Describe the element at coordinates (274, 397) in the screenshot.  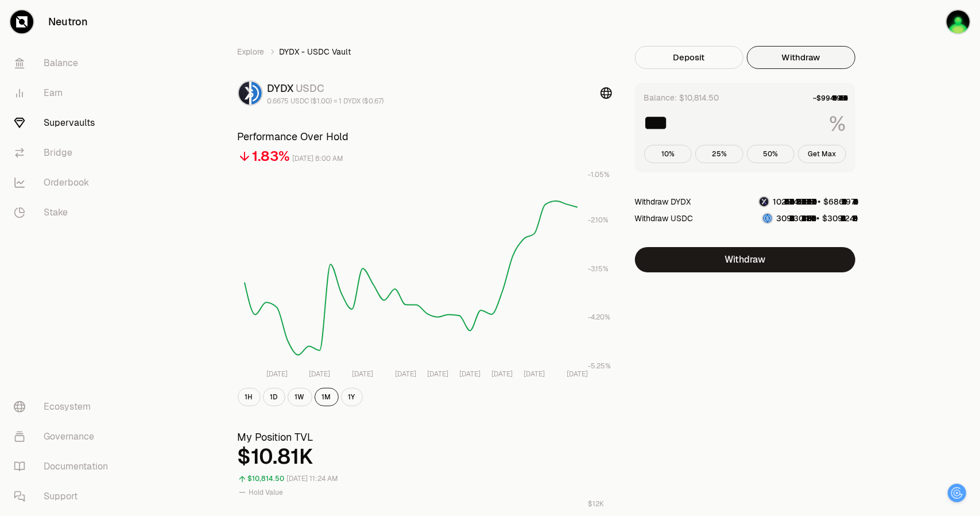
I see `button: 1D` at that location.